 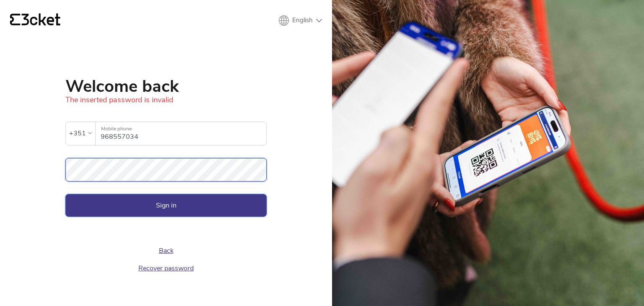 I want to click on div: The inserted password is invalid, so click(x=166, y=100).